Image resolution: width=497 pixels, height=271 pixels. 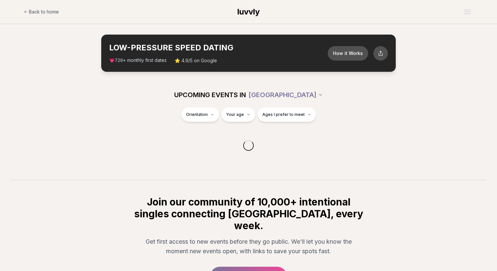 I want to click on span: ⭐ 4.9/5 on Google, so click(x=196, y=61).